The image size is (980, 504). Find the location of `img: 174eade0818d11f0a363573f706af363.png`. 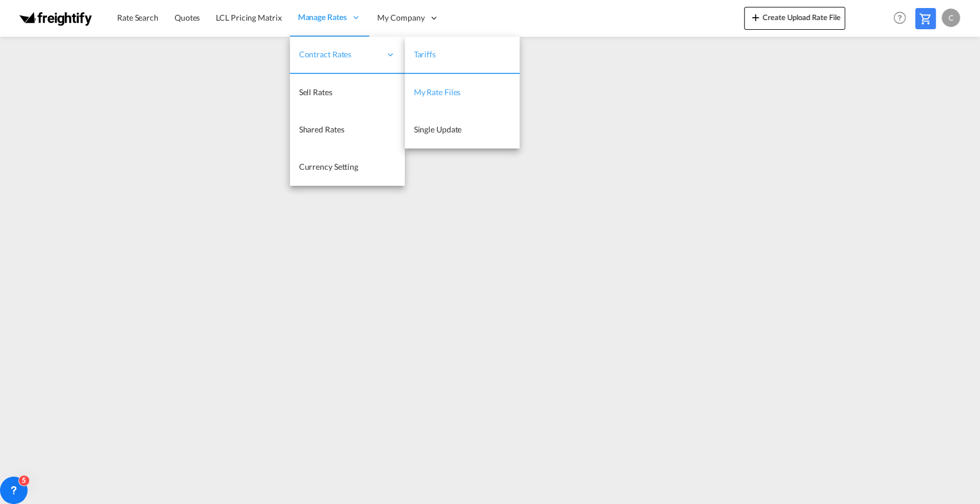

img: 174eade0818d11f0a363573f706af363.png is located at coordinates (56, 18).